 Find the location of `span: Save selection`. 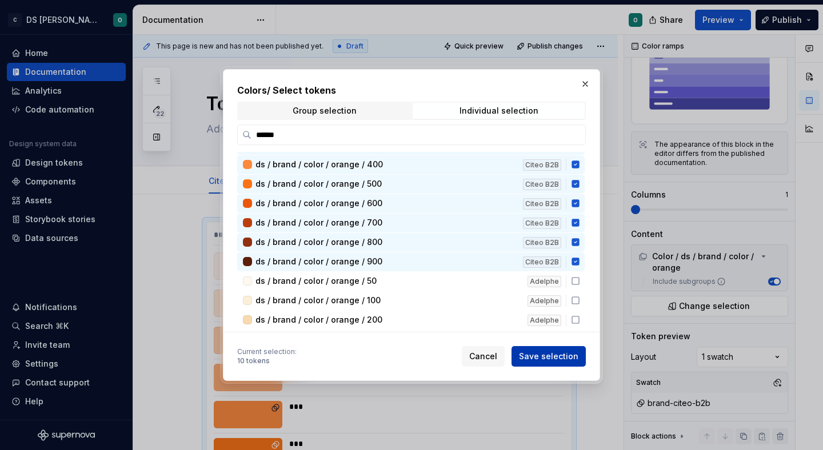

span: Save selection is located at coordinates (549, 357).